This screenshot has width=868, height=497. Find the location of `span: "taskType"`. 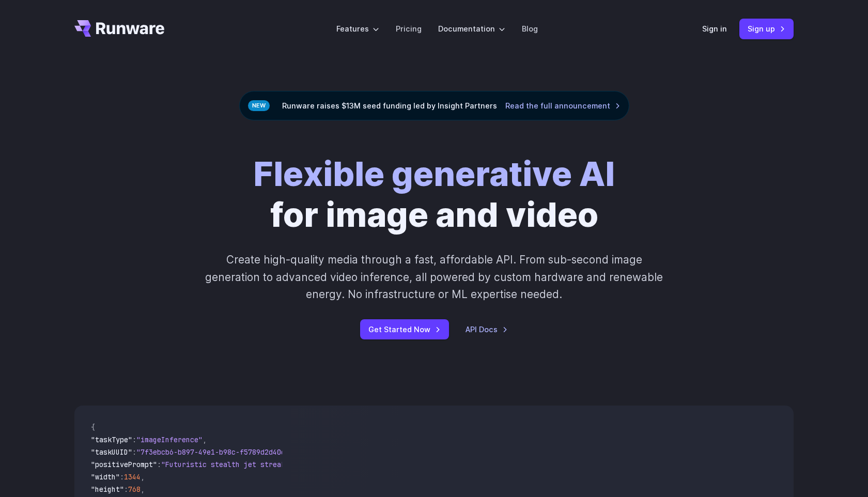

span: "taskType" is located at coordinates (112, 440).